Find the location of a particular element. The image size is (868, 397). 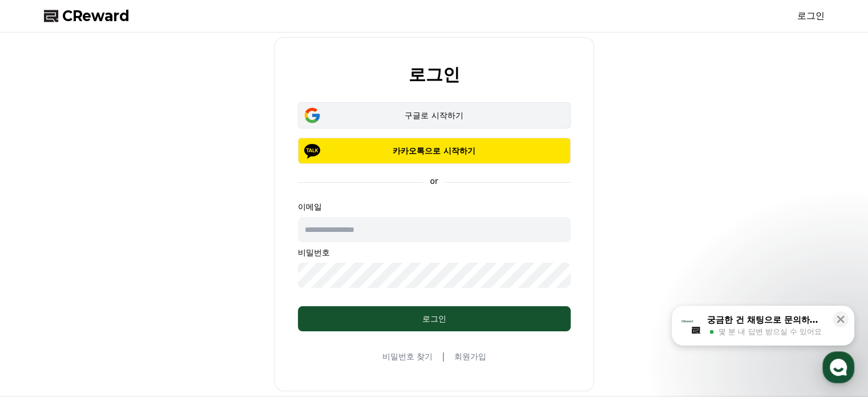

p: 이메일 is located at coordinates (435, 207).